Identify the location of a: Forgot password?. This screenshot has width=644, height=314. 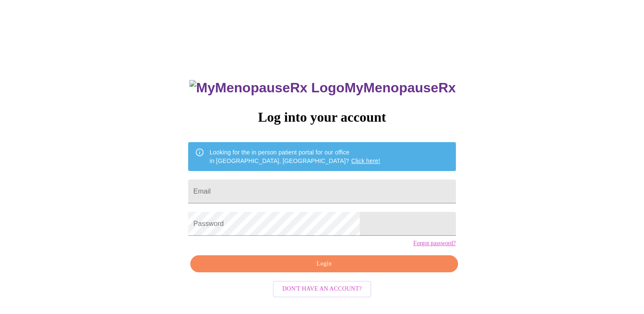
(435, 243).